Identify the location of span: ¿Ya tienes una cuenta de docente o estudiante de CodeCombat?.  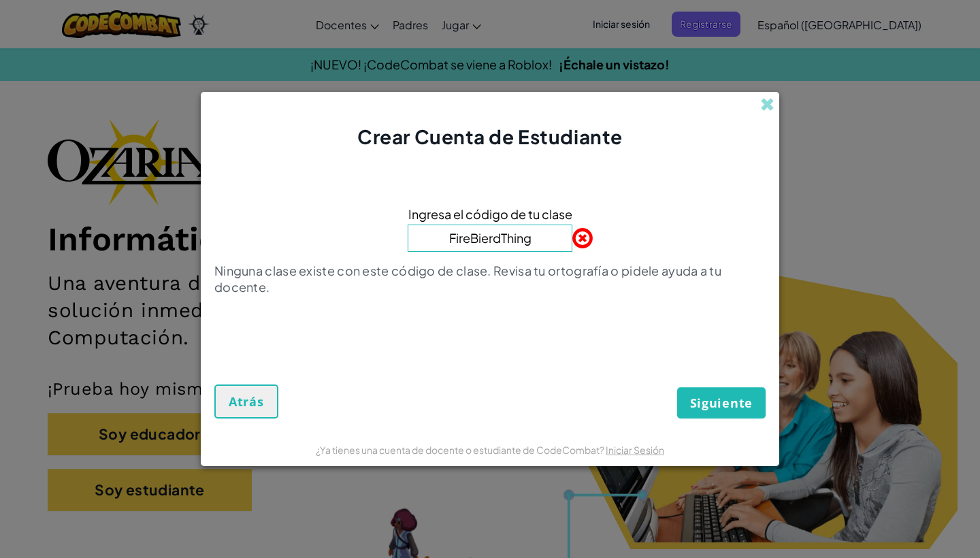
(460, 450).